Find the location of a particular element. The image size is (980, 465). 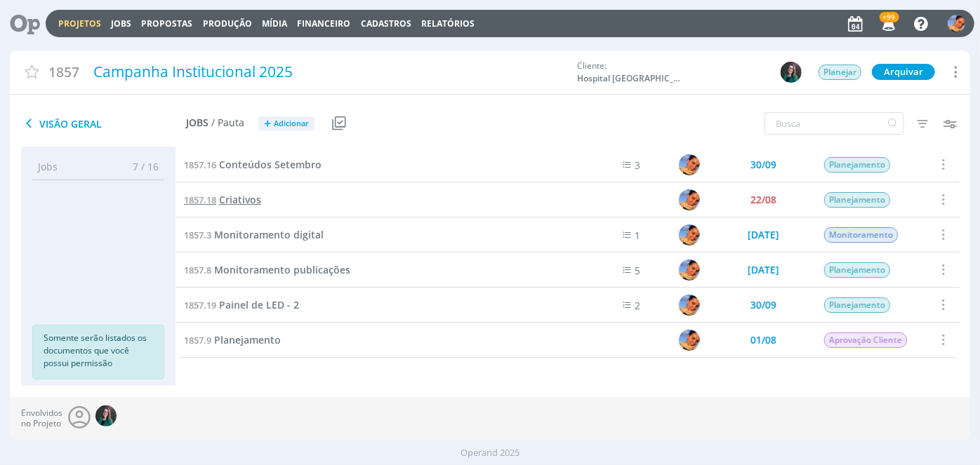

a: Relatórios is located at coordinates (448, 24).